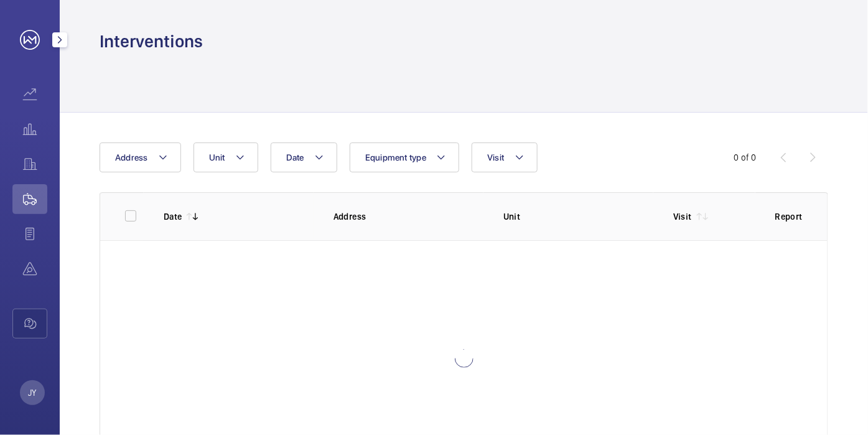 The image size is (868, 435). What do you see at coordinates (404, 157) in the screenshot?
I see `button: Equipment type` at bounding box center [404, 157].